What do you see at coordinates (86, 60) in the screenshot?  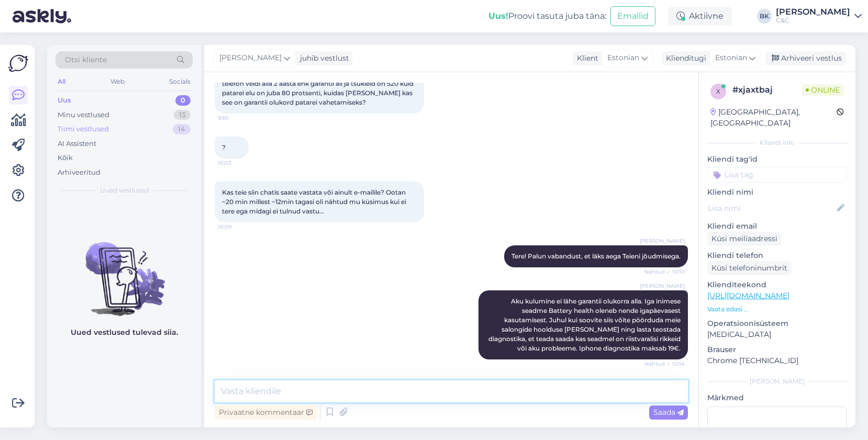 I see `span: Otsi kliente` at bounding box center [86, 60].